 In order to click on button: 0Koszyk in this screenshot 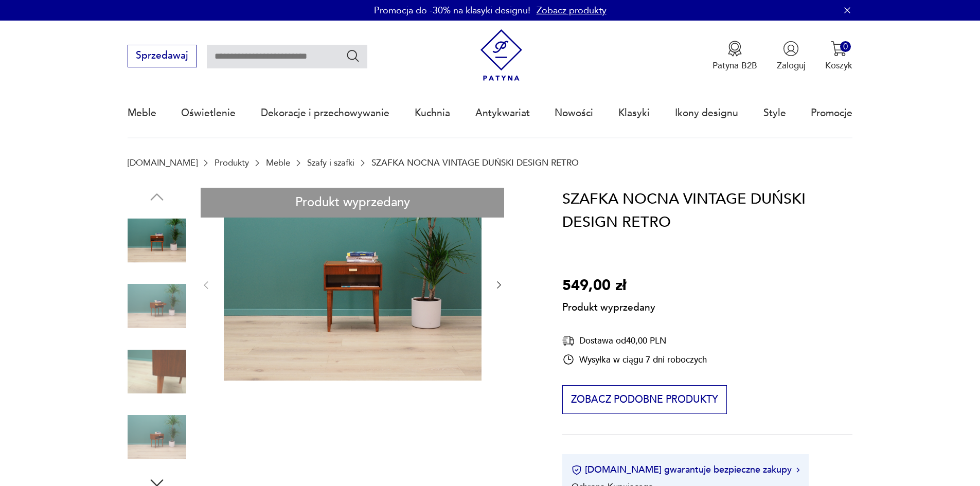, I will do `click(838, 56)`.